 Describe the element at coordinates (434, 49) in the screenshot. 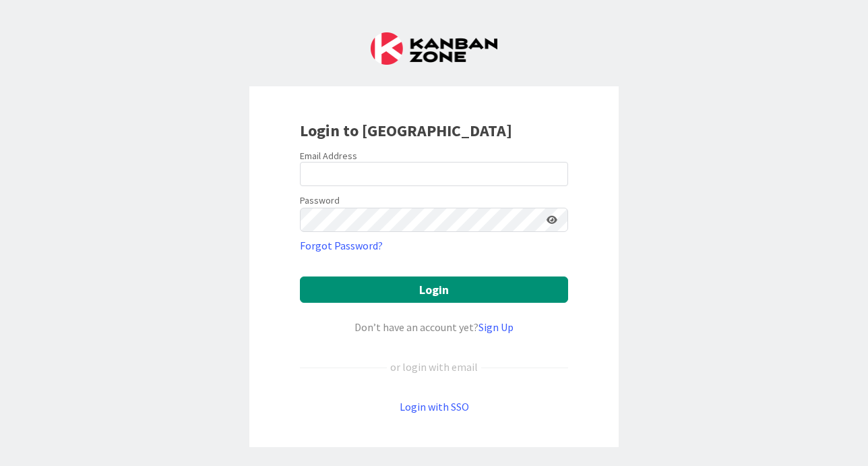

I see `img: Kanban Zone` at that location.